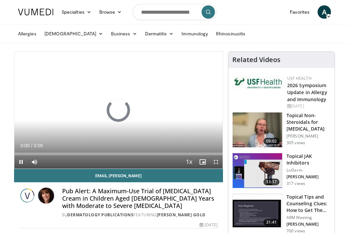 The image size is (349, 233). Describe the element at coordinates (194, 34) in the screenshot. I see `a: Immunology` at that location.